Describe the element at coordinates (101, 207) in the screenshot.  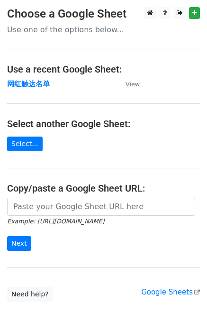
I see `input: Paste your Google Sheet URL here` at that location.